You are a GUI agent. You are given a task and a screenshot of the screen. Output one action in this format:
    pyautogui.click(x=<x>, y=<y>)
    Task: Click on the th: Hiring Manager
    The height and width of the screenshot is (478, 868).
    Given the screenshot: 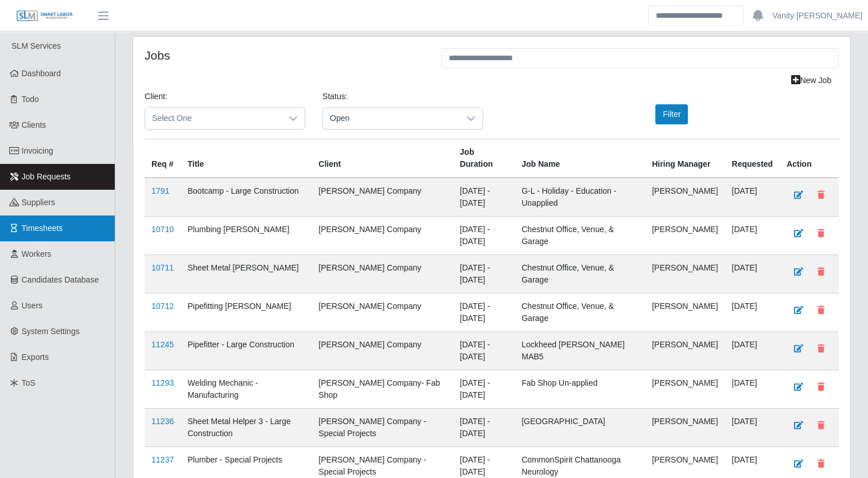 What is the action you would take?
    pyautogui.click(x=684, y=159)
    